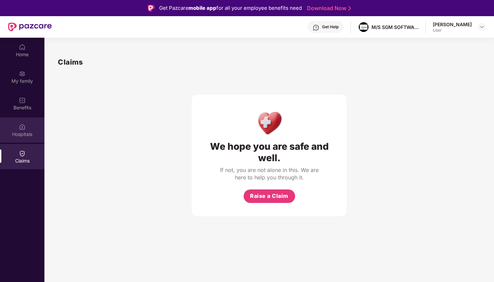 This screenshot has width=494, height=282. I want to click on button: Raise a Claim, so click(269, 196).